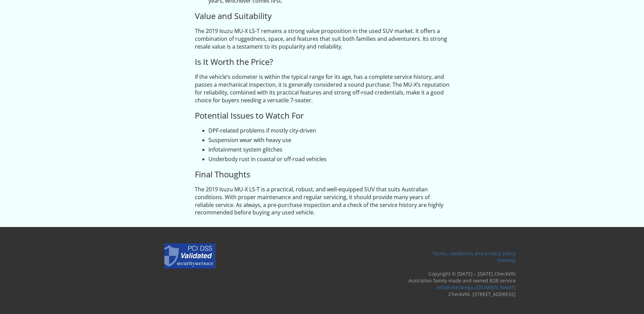 The image size is (644, 314). Describe the element at coordinates (190, 256) in the screenshot. I see `img: SecurityMetrics Credit Card Safe` at that location.